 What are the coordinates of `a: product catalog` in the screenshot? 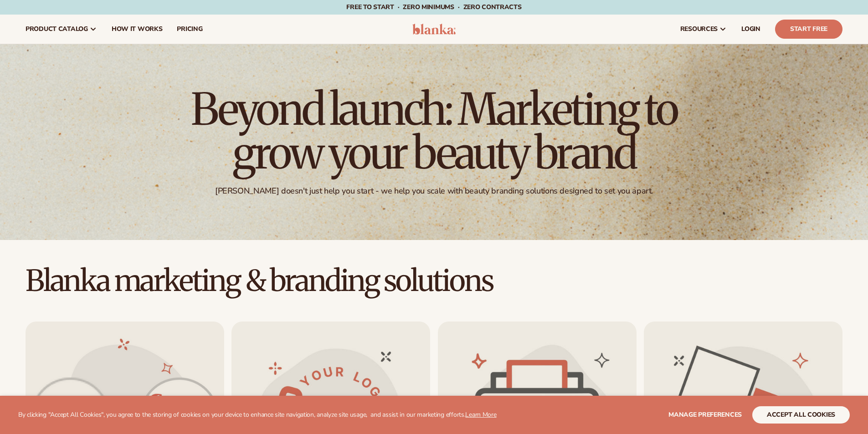 It's located at (61, 29).